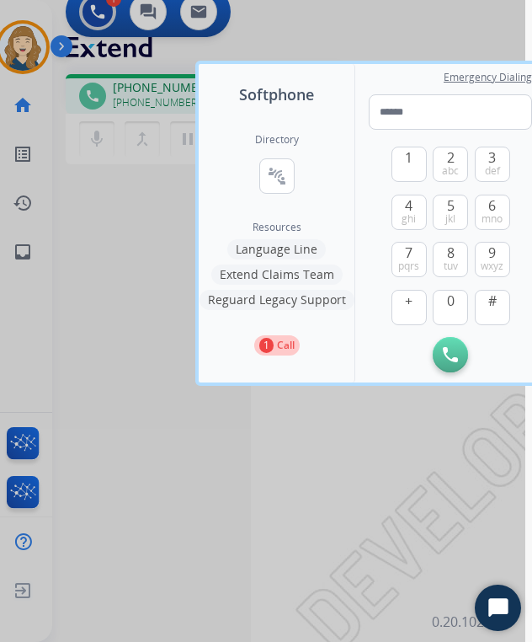 Image resolution: width=532 pixels, height=642 pixels. I want to click on span: 4, so click(408, 205).